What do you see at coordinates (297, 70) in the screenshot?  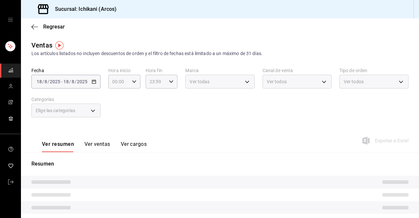 I see `label: Canal de venta` at bounding box center [297, 70].